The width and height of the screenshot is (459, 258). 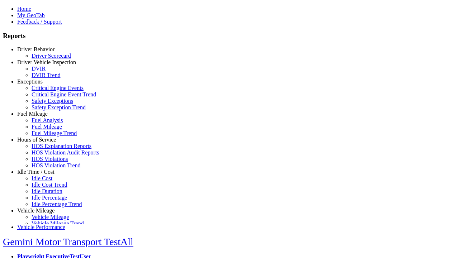 What do you see at coordinates (58, 107) in the screenshot?
I see `a: Safety Exception Trend` at bounding box center [58, 107].